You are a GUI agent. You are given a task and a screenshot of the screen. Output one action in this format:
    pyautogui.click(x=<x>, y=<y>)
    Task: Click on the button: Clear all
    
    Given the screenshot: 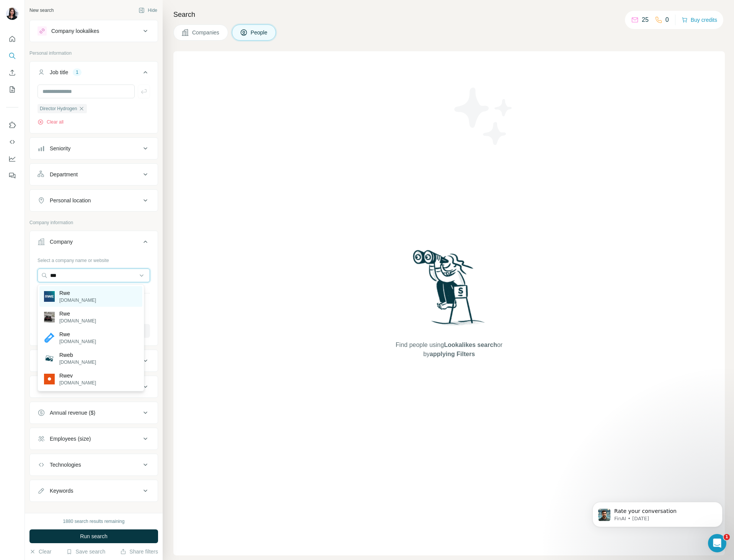 What is the action you would take?
    pyautogui.click(x=51, y=122)
    